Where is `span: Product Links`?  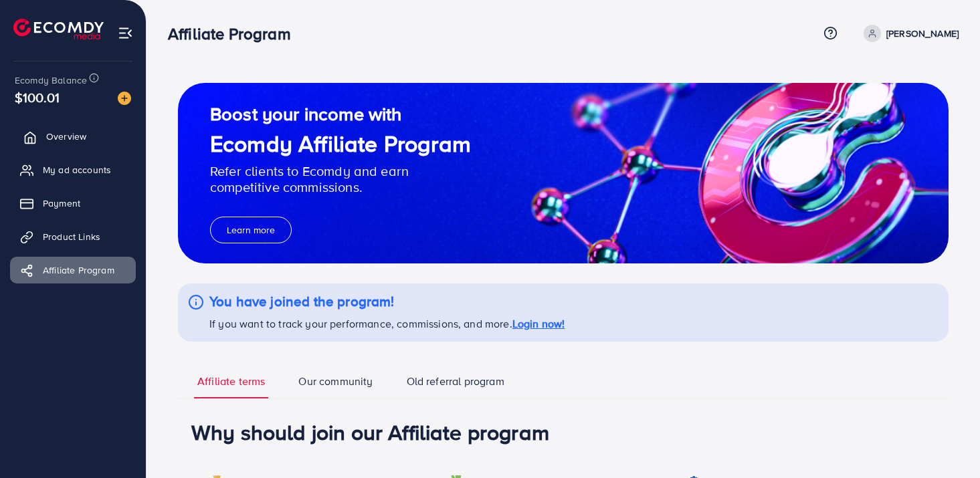 span: Product Links is located at coordinates (72, 237).